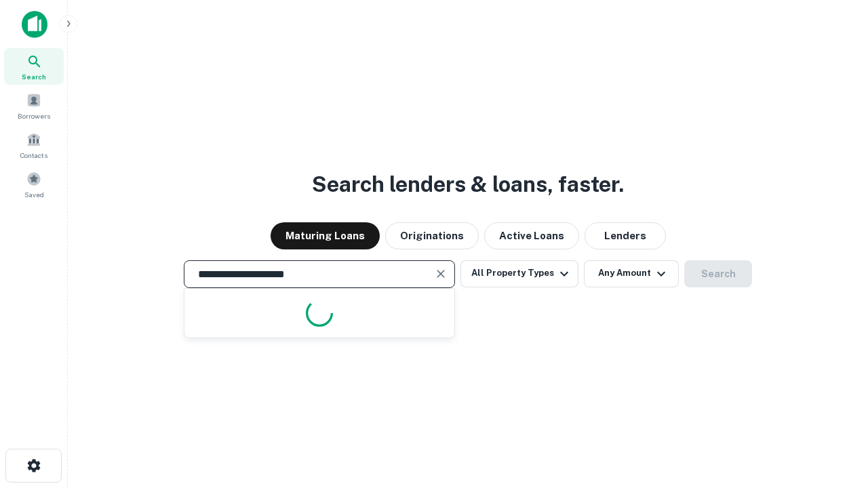 The height and width of the screenshot is (488, 868). I want to click on button: Active Loans, so click(531, 236).